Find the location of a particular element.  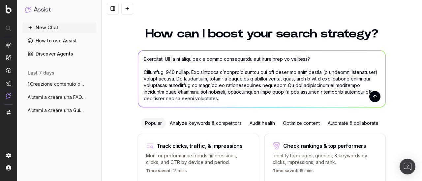

h1: How can I boost your search strategy? is located at coordinates (261, 34).